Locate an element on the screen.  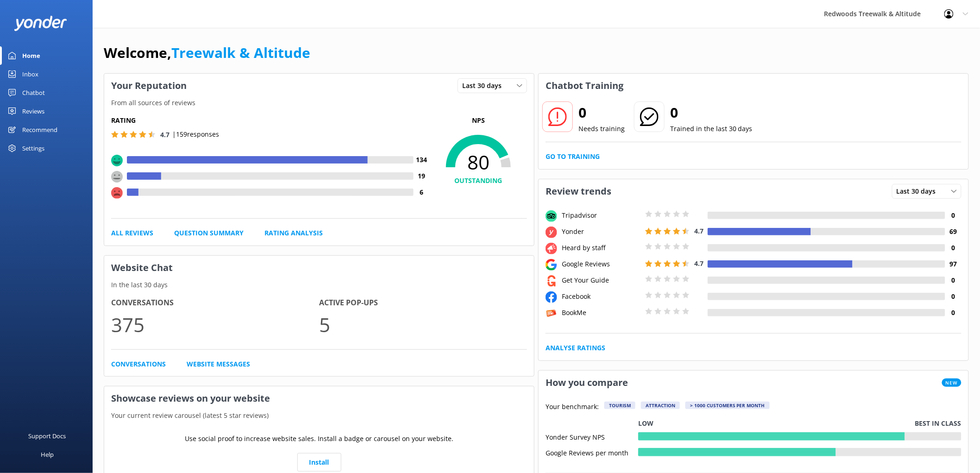
a: Website Messages is located at coordinates (218, 364).